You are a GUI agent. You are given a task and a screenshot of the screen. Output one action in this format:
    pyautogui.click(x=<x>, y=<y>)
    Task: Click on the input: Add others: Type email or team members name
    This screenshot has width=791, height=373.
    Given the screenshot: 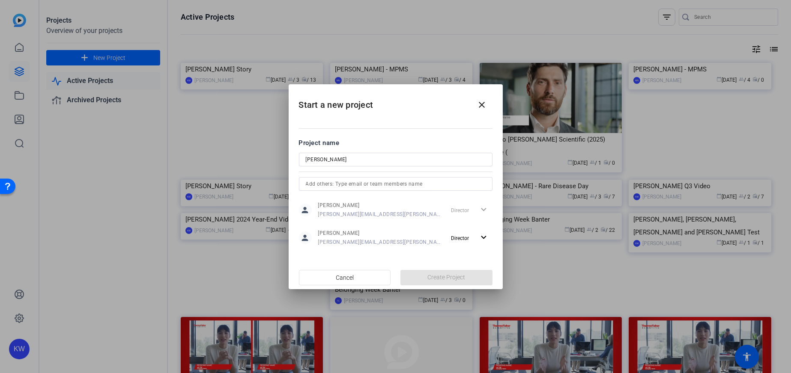 What is the action you would take?
    pyautogui.click(x=396, y=184)
    